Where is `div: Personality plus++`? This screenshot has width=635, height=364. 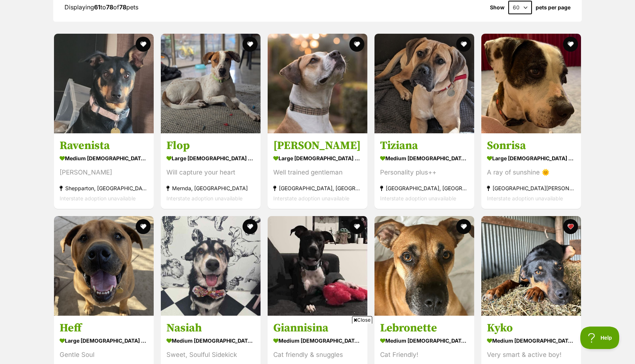 div: Personality plus++ is located at coordinates (425, 172).